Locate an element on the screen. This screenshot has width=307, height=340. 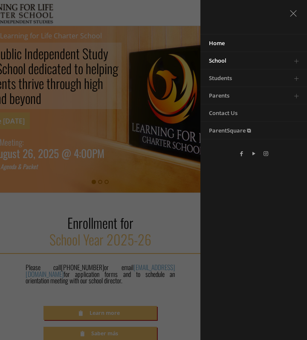
span: ParentSquare ⧉ is located at coordinates (230, 131).